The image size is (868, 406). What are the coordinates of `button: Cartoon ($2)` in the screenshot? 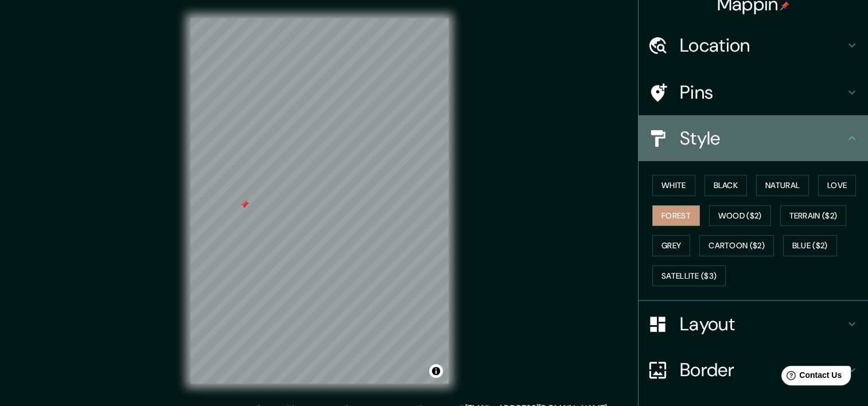 It's located at (736, 245).